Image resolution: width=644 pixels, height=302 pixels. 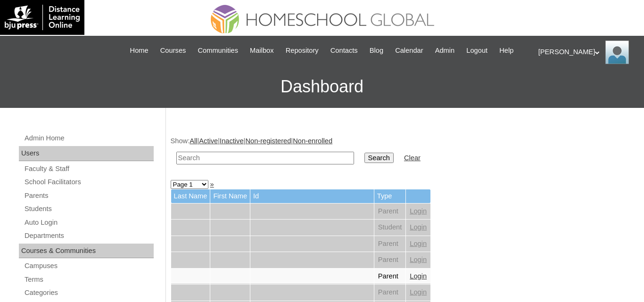 I want to click on a: Contacts, so click(x=344, y=51).